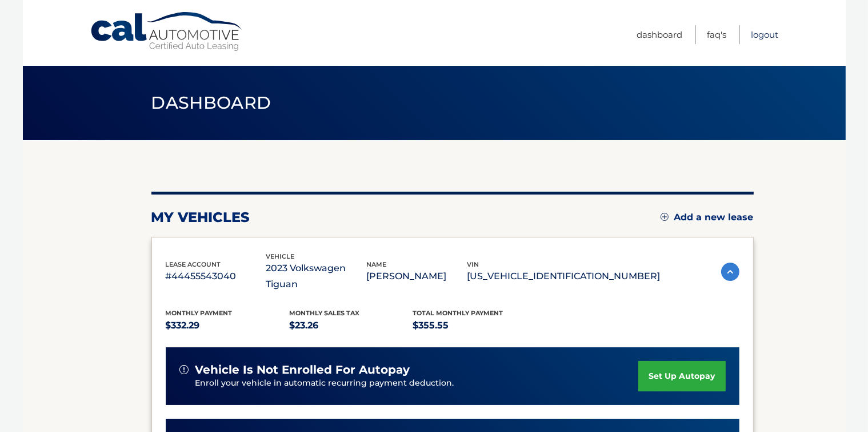  I want to click on p: Enroll your vehicle in automatic recurring payment deduction., so click(417, 384).